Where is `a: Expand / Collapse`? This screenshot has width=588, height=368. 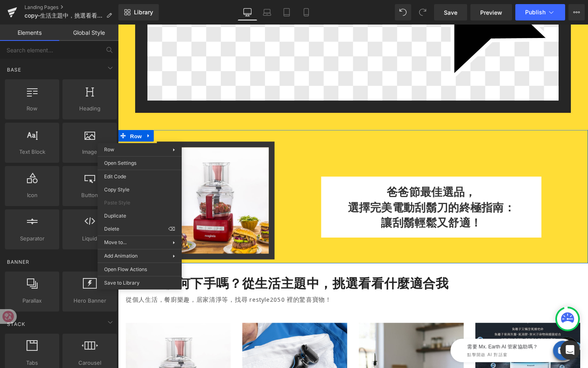 a: Expand / Collapse is located at coordinates (33, 117).